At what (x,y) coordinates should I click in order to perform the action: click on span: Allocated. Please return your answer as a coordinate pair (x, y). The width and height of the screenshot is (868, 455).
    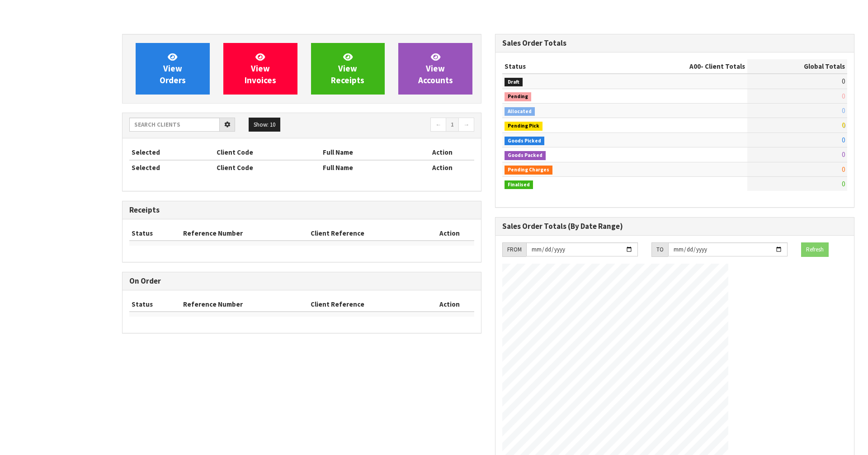
    Looking at the image, I should click on (520, 112).